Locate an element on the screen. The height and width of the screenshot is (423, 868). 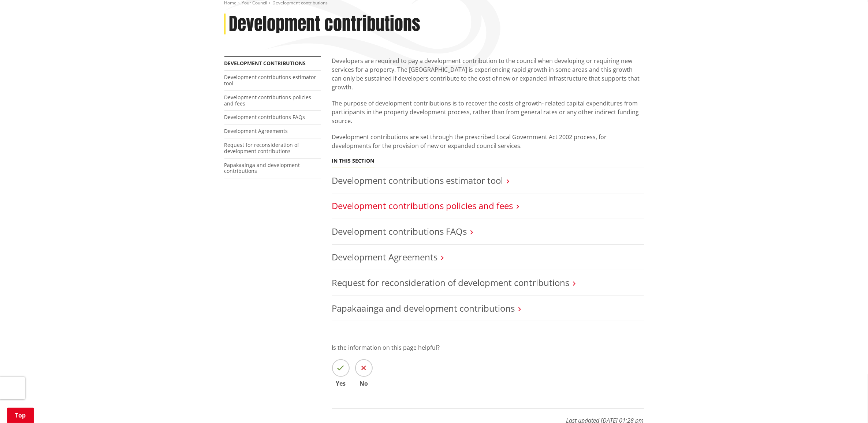
a: Top is located at coordinates (20, 415).